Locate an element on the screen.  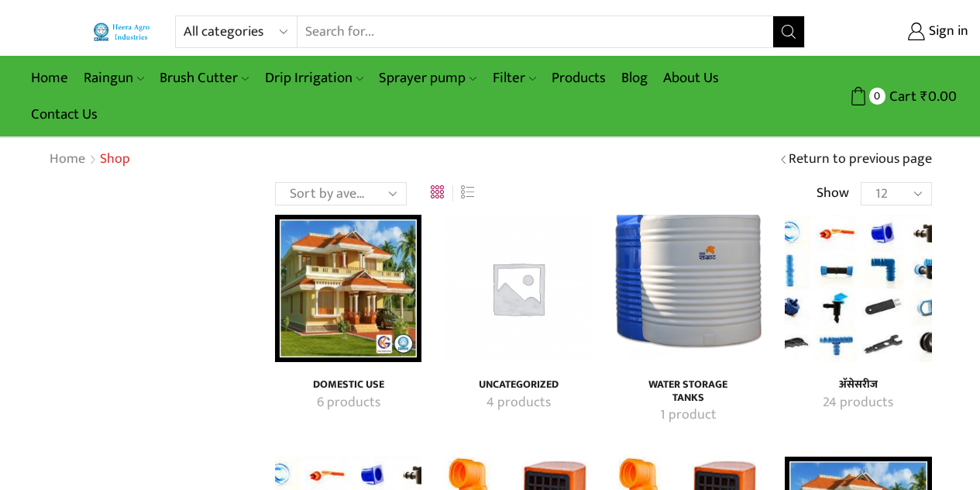
a: Return to previous page is located at coordinates (860, 160).